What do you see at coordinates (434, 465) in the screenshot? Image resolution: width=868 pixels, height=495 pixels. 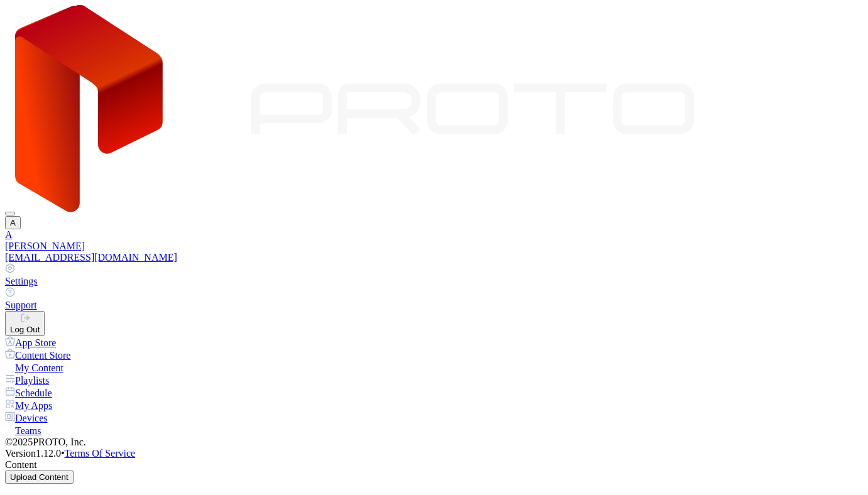 I see `div: Content` at bounding box center [434, 465].